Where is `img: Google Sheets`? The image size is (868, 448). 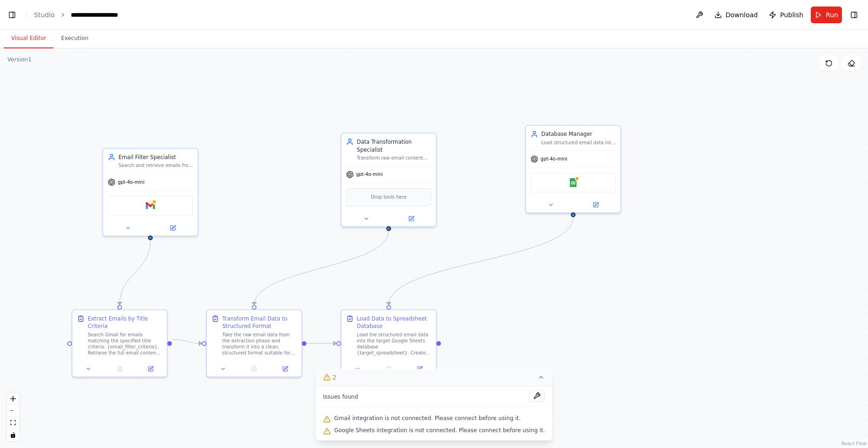 img: Google Sheets is located at coordinates (574, 183).